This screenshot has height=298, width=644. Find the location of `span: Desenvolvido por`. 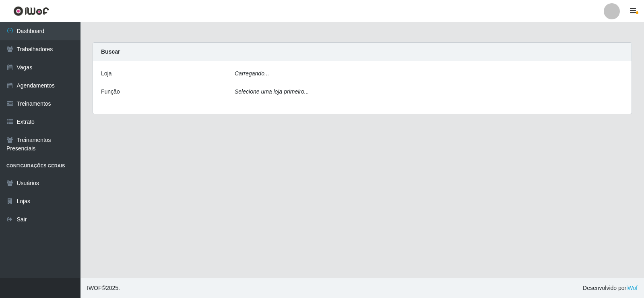

span: Desenvolvido por is located at coordinates (610, 288).